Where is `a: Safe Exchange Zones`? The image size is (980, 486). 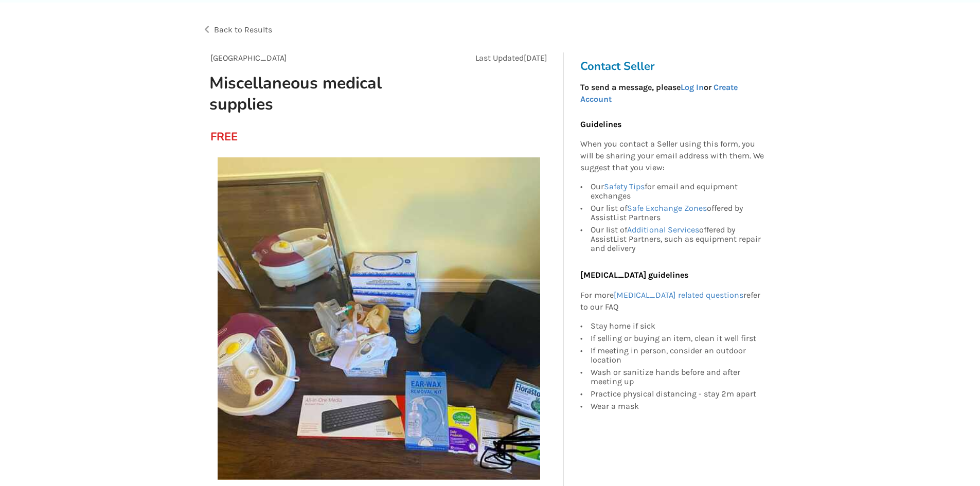 a: Safe Exchange Zones is located at coordinates (667, 208).